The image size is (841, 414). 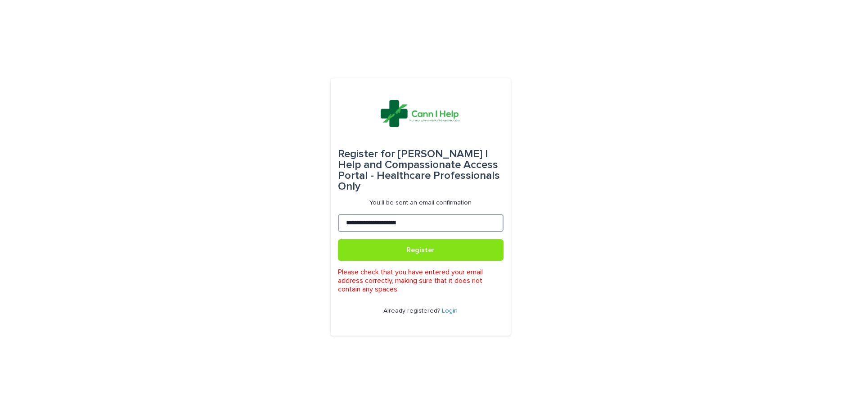 What do you see at coordinates (420, 250) in the screenshot?
I see `span: Register` at bounding box center [420, 250].